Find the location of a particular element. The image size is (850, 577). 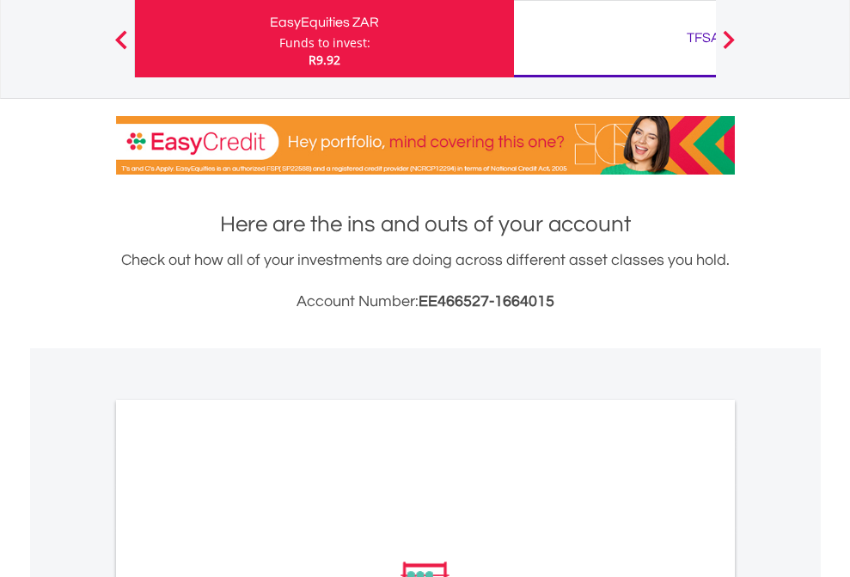

h1: Here are the ins and outs of your account is located at coordinates (425, 224).